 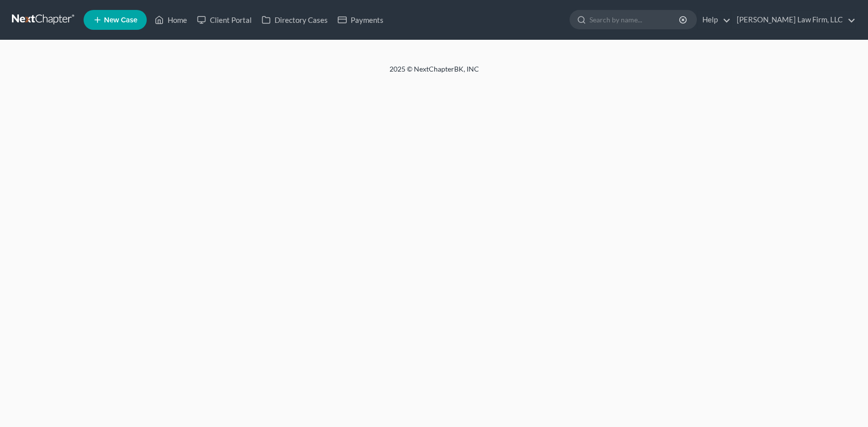 What do you see at coordinates (171, 20) in the screenshot?
I see `a: Home` at bounding box center [171, 20].